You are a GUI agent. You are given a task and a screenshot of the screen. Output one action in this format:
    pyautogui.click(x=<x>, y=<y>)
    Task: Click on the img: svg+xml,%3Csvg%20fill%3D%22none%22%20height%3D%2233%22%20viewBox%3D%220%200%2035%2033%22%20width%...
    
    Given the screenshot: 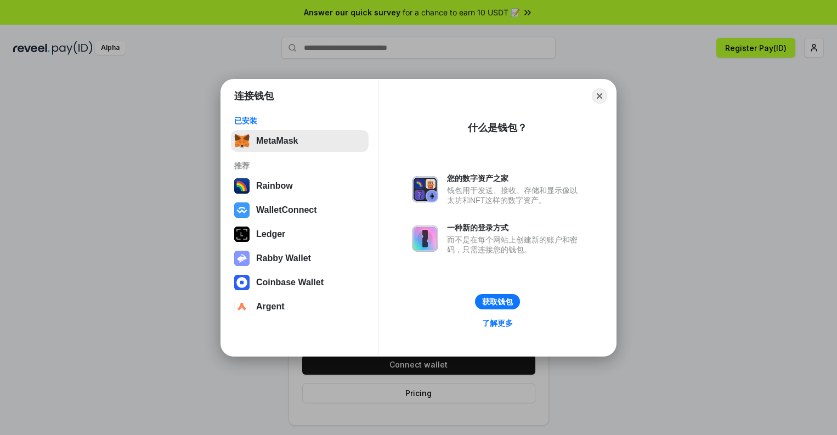 What is the action you would take?
    pyautogui.click(x=242, y=141)
    